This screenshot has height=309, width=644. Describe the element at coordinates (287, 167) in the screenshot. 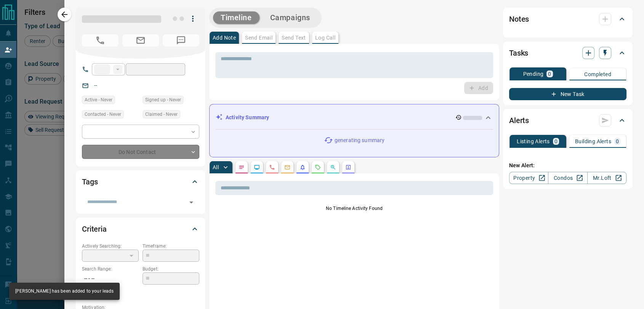

I see `svg: Emails` at that location.